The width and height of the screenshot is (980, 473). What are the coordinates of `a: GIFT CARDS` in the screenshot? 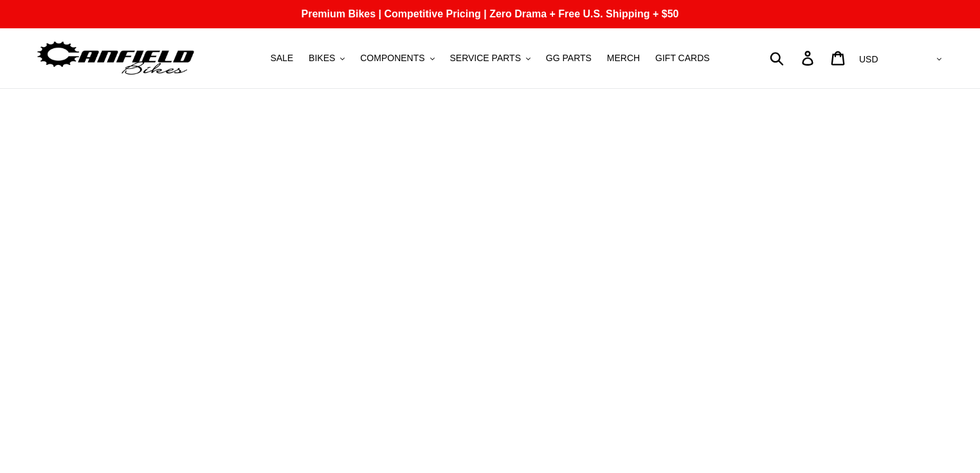 It's located at (682, 58).